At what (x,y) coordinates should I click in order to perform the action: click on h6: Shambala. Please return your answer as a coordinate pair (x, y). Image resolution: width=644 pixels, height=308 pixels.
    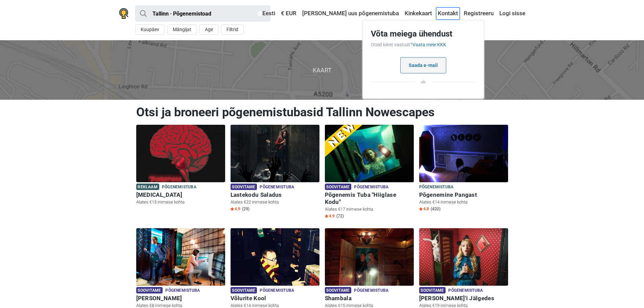
    Looking at the image, I should click on (369, 298).